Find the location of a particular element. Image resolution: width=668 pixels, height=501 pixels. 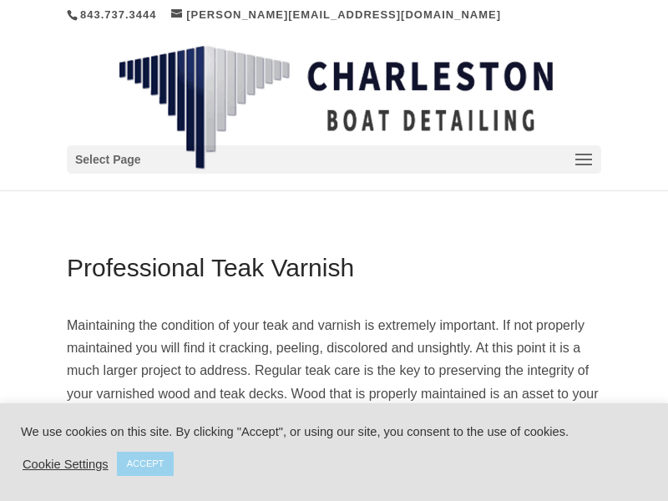

span: Select Page is located at coordinates (108, 160).